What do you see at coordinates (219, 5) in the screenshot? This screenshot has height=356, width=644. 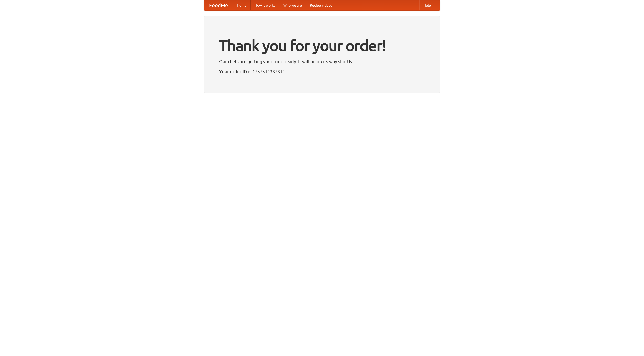 I see `a: FoodMe` at bounding box center [219, 5].